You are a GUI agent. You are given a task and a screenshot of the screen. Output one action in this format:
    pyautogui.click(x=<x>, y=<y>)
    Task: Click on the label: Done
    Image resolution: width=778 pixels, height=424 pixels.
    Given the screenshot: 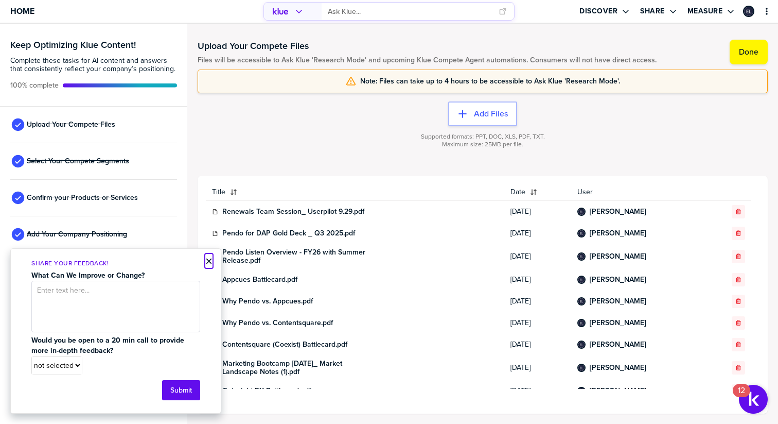 What is the action you would take?
    pyautogui.click(x=749, y=52)
    